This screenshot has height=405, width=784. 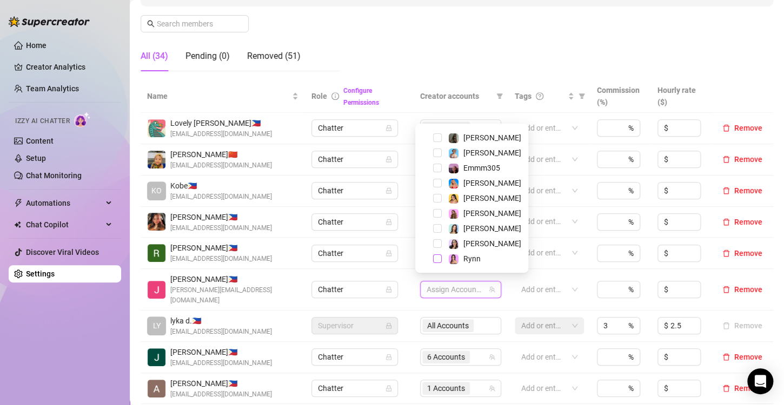 I want to click on a: Team Analytics, so click(x=52, y=89).